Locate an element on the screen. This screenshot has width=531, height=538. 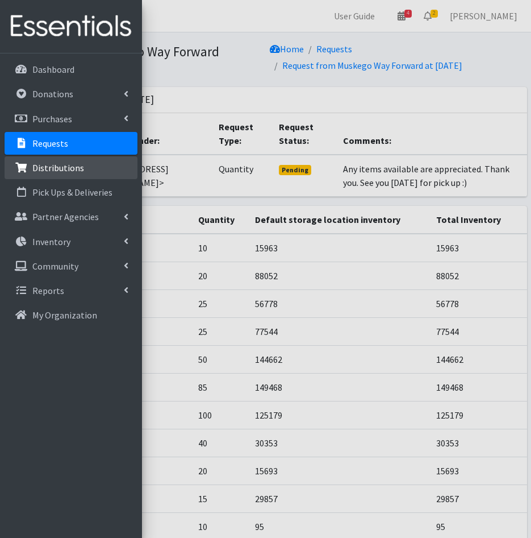
a: Requests is located at coordinates (71, 143).